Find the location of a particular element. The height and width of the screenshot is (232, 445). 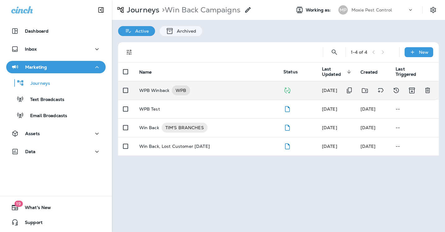

button: Assets is located at coordinates (56, 134).